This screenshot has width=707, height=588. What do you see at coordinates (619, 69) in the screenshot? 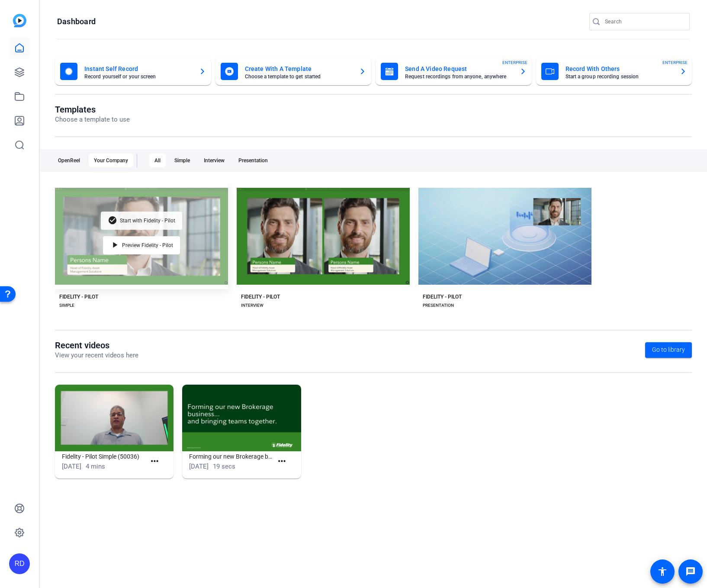
I see `mat-card-title: Record With Others` at bounding box center [619, 69].